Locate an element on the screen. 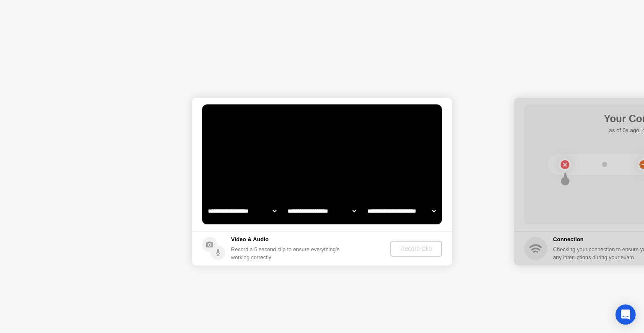 This screenshot has width=644, height=333. select: Available speakers is located at coordinates (322, 211).